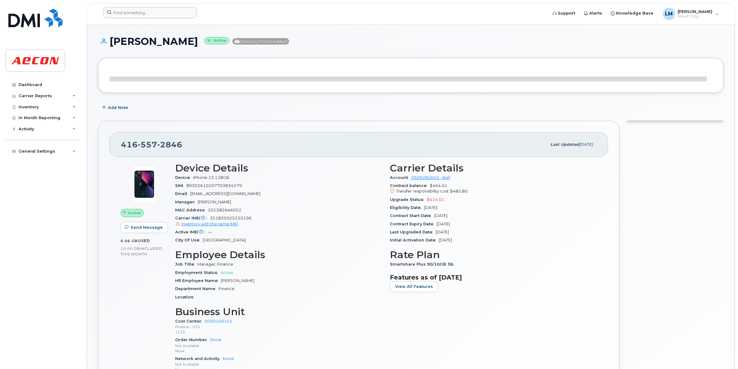 This screenshot has height=369, width=738. I want to click on span: Device, so click(184, 177).